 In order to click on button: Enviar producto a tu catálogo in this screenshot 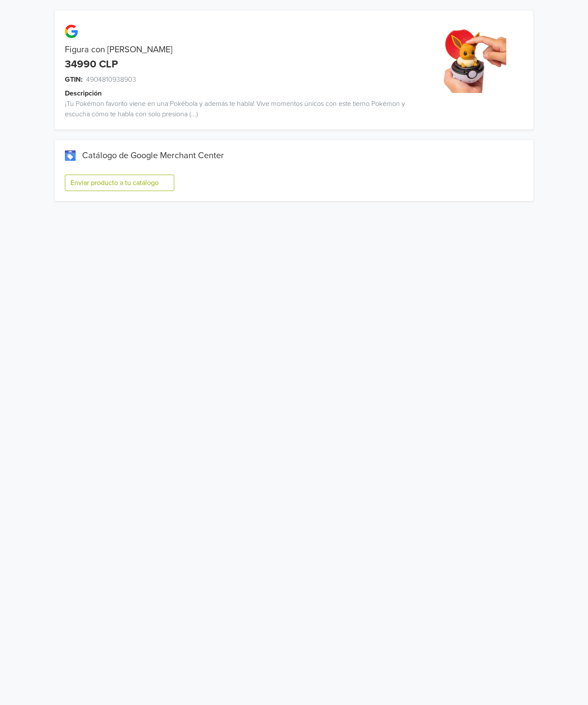, I will do `click(119, 183)`.